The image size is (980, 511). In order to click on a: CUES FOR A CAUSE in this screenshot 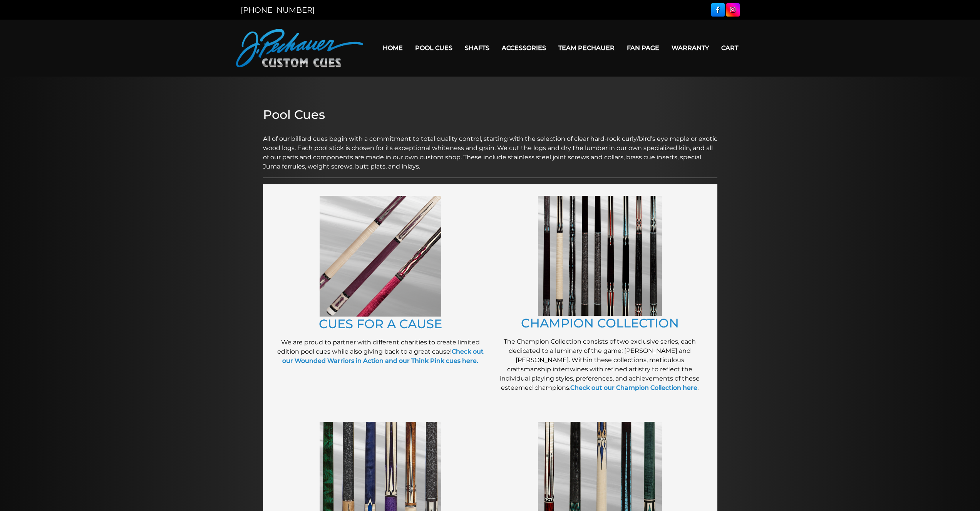, I will do `click(380, 324)`.